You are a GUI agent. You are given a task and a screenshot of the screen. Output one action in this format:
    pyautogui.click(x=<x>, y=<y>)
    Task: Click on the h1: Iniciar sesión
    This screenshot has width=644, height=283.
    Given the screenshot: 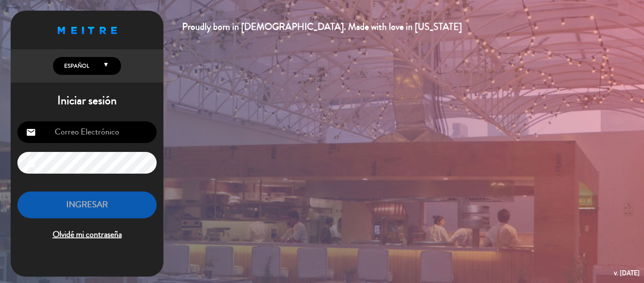 What is the action you would take?
    pyautogui.click(x=87, y=101)
    